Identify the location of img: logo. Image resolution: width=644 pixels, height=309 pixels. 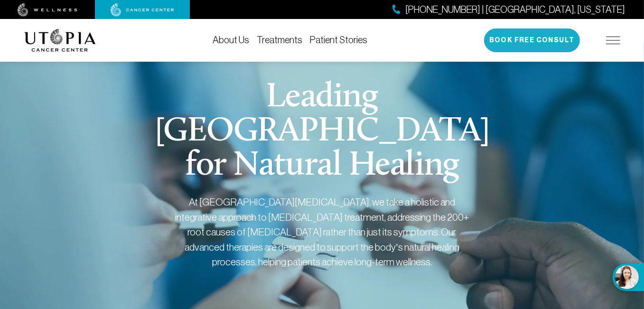
(60, 40).